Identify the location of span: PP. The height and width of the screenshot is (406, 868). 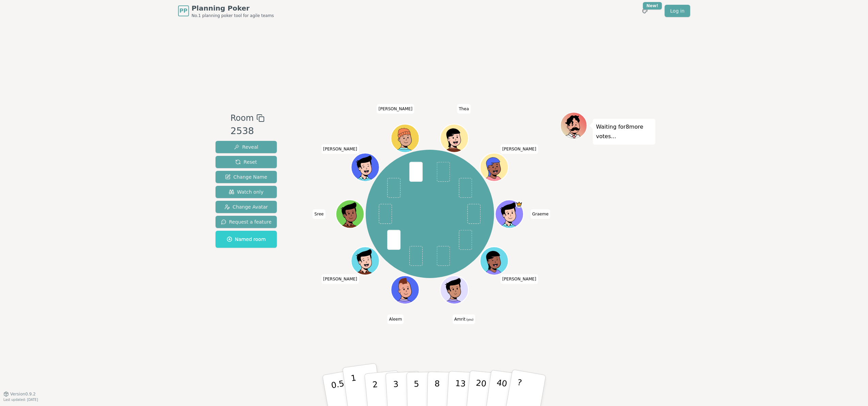
(183, 11).